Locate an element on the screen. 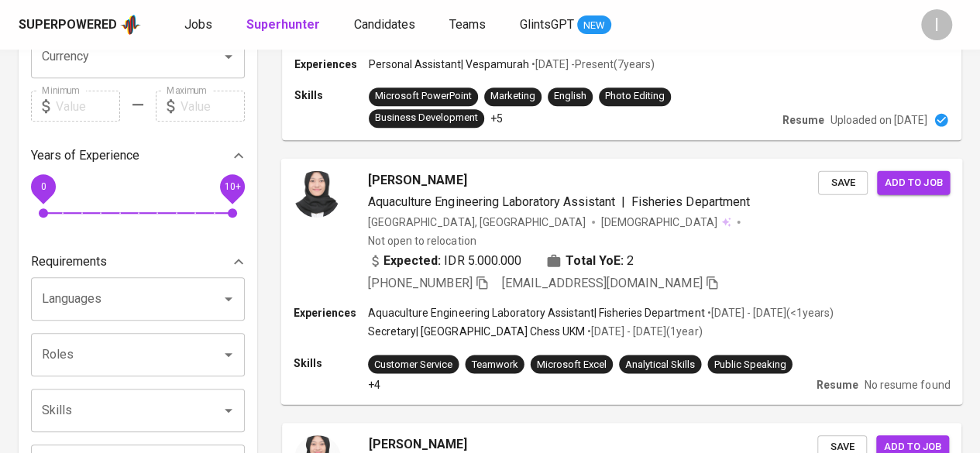 Image resolution: width=980 pixels, height=453 pixels. span: 10+ is located at coordinates (232, 187).